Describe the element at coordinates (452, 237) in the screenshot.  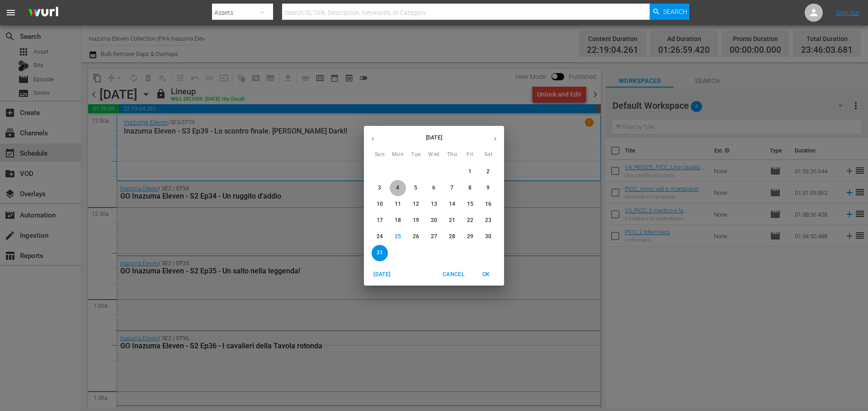
I see `p: 28` at that location.